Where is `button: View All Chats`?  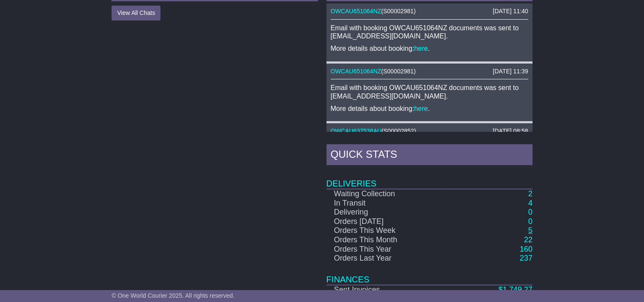
button: View All Chats is located at coordinates (136, 13).